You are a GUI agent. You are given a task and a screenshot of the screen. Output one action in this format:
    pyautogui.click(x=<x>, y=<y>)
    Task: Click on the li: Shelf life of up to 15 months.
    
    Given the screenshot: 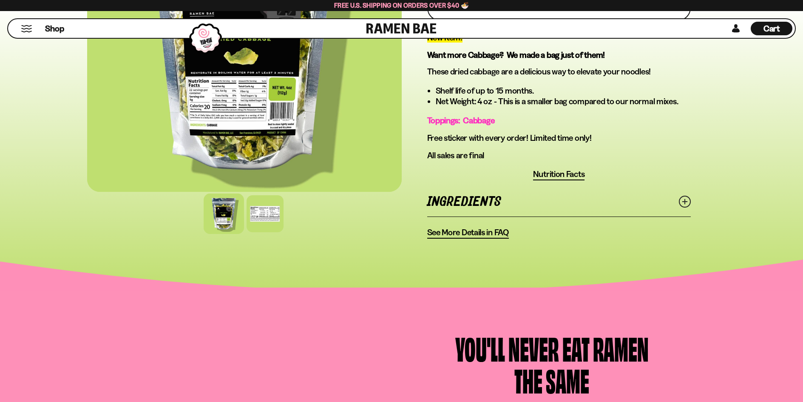 What is the action you would take?
    pyautogui.click(x=563, y=90)
    